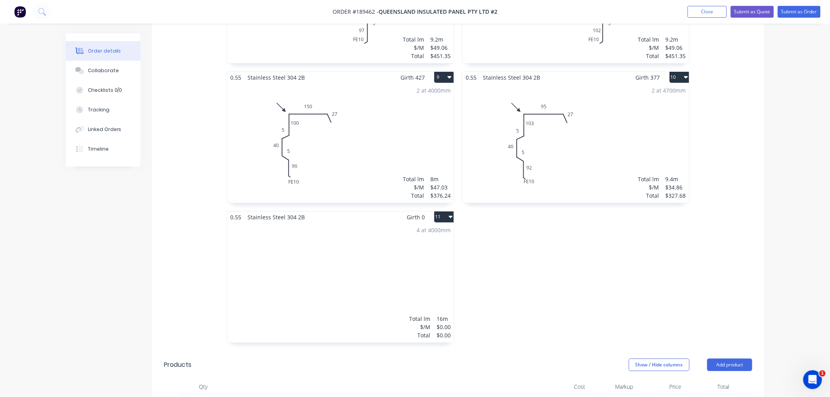  I want to click on button: Collaborate, so click(103, 71).